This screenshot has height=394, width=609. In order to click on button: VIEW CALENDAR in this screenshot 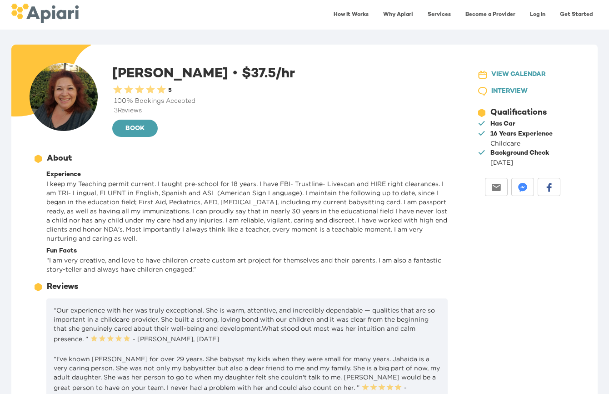, I will do `click(522, 75)`.